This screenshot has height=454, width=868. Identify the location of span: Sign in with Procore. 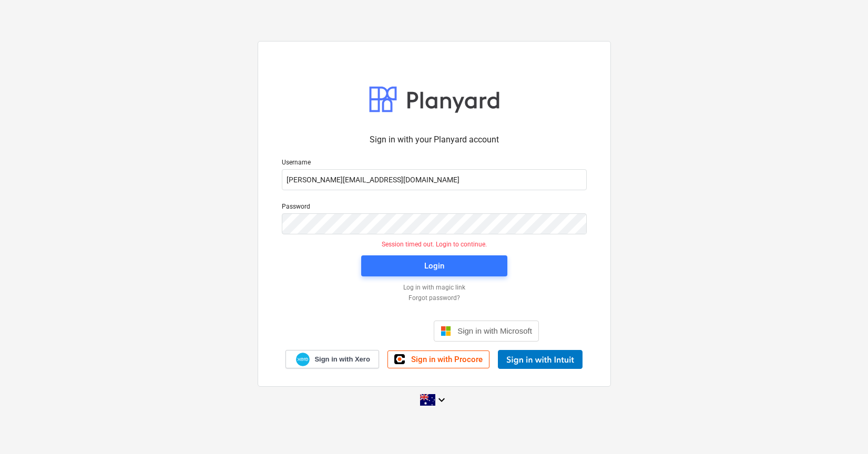
(447, 359).